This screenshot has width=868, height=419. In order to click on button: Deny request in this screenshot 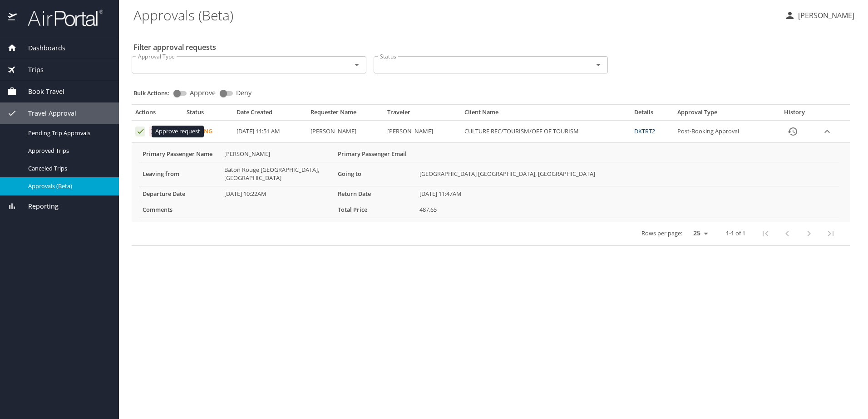, I will do `click(154, 131)`.